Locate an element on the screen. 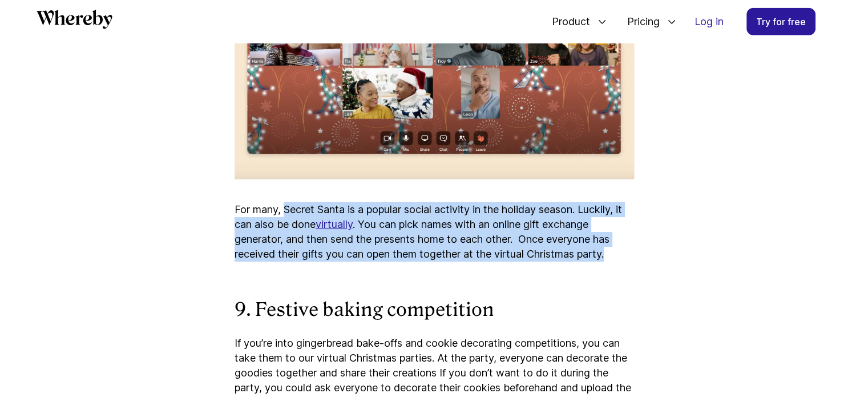  a: Whereby is located at coordinates (74, 21).